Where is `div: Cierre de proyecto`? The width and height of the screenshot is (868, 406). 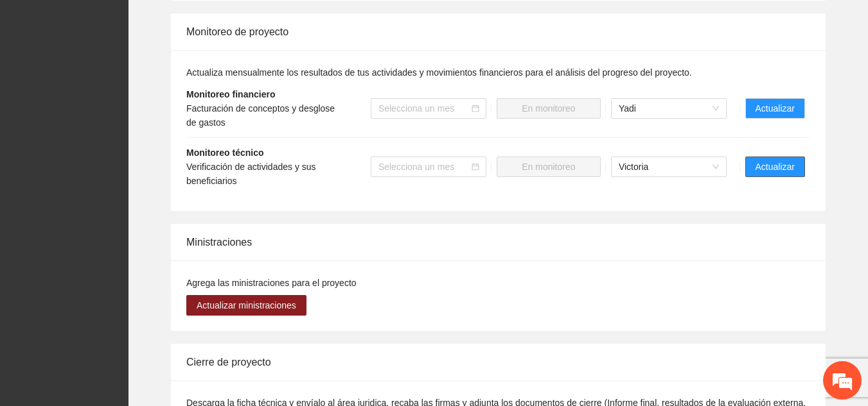
div: Cierre de proyecto is located at coordinates (497, 362).